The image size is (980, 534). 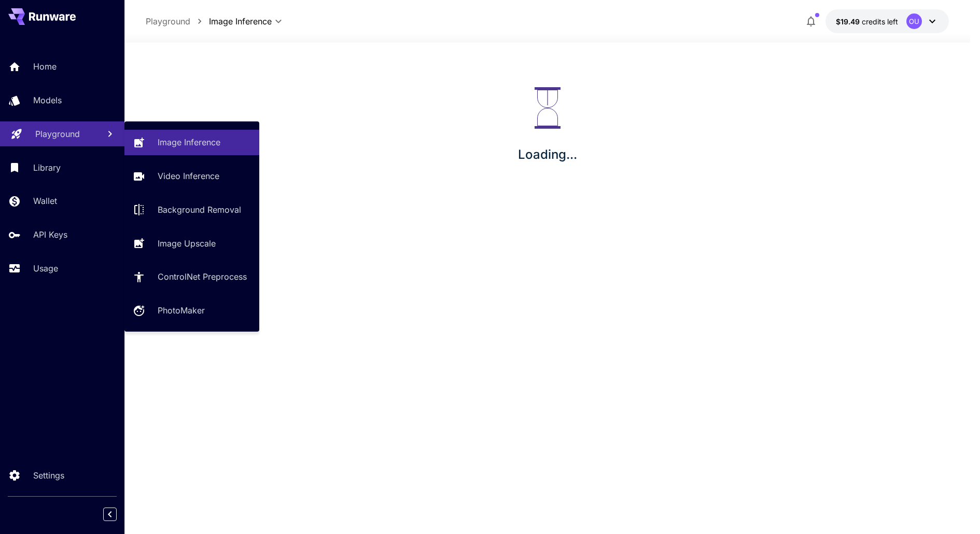 What do you see at coordinates (45, 268) in the screenshot?
I see `p: Usage` at bounding box center [45, 268].